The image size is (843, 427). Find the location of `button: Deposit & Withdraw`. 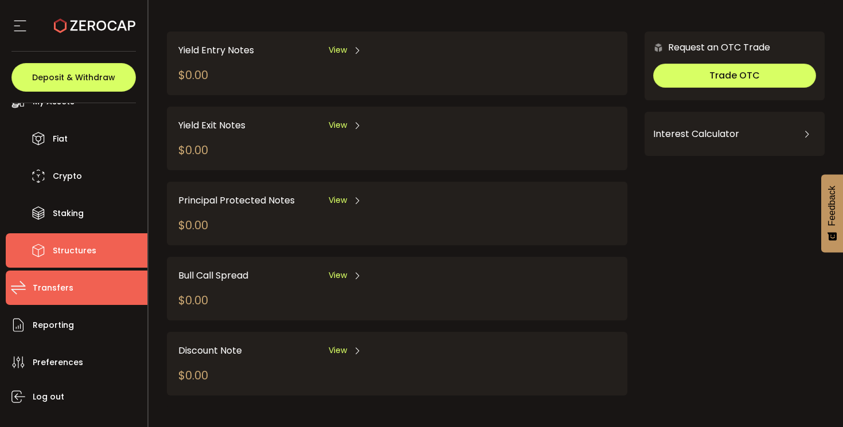

button: Deposit & Withdraw is located at coordinates (73, 77).